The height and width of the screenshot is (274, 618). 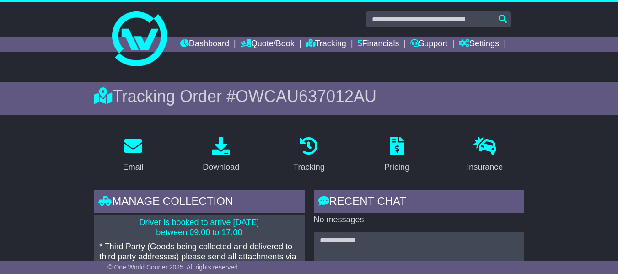 I want to click on div: Download, so click(x=221, y=167).